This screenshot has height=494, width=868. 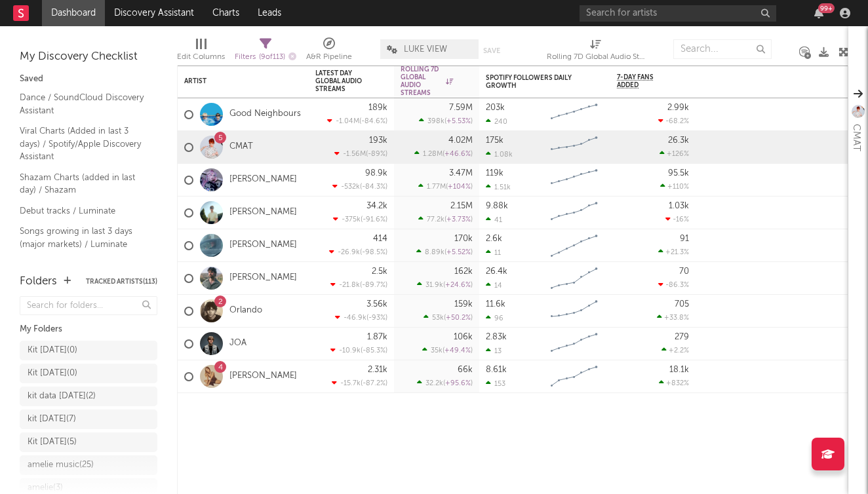 What do you see at coordinates (374, 219) in the screenshot?
I see `span: -91.6 %` at bounding box center [374, 219].